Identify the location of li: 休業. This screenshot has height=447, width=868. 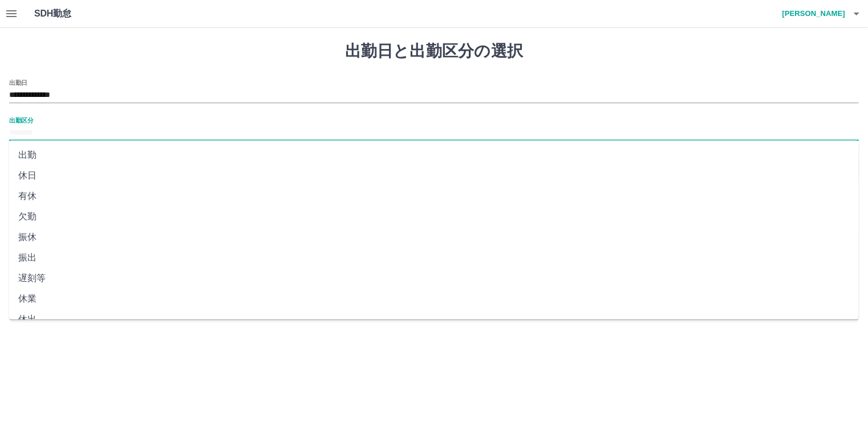
(434, 299).